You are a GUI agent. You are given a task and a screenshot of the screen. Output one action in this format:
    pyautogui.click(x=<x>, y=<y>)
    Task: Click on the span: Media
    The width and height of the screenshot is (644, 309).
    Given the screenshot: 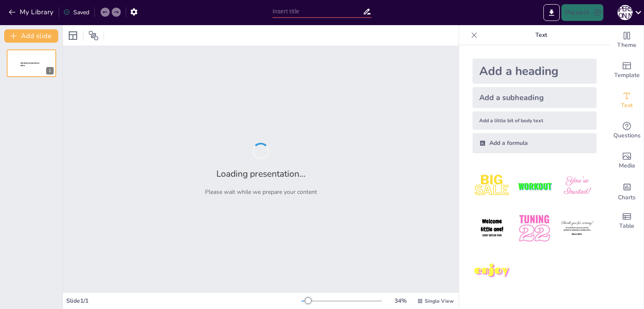 What is the action you would take?
    pyautogui.click(x=627, y=166)
    